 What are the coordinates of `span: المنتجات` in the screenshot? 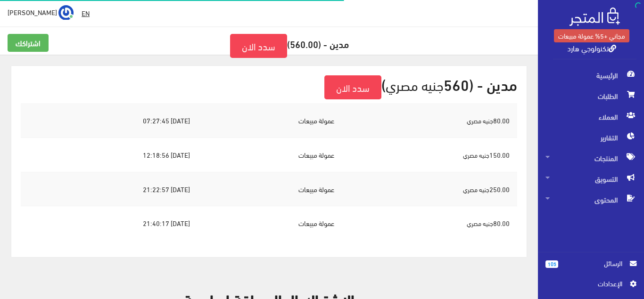 It's located at (591, 158).